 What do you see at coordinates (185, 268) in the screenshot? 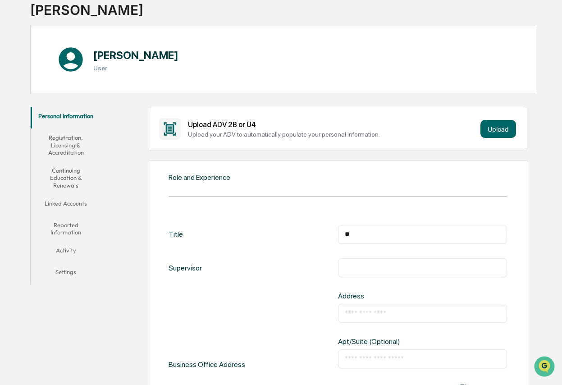
I see `div: Supervisor` at bounding box center [185, 268].